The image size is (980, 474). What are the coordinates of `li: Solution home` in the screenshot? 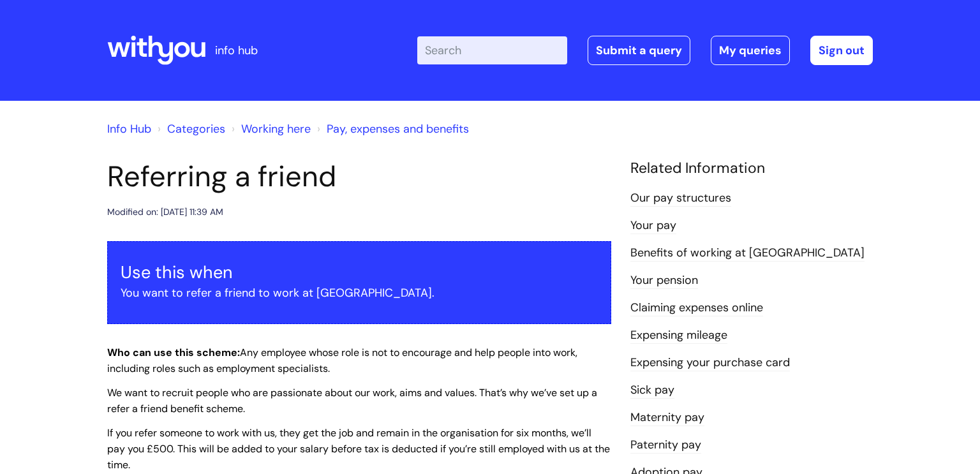 It's located at (190, 129).